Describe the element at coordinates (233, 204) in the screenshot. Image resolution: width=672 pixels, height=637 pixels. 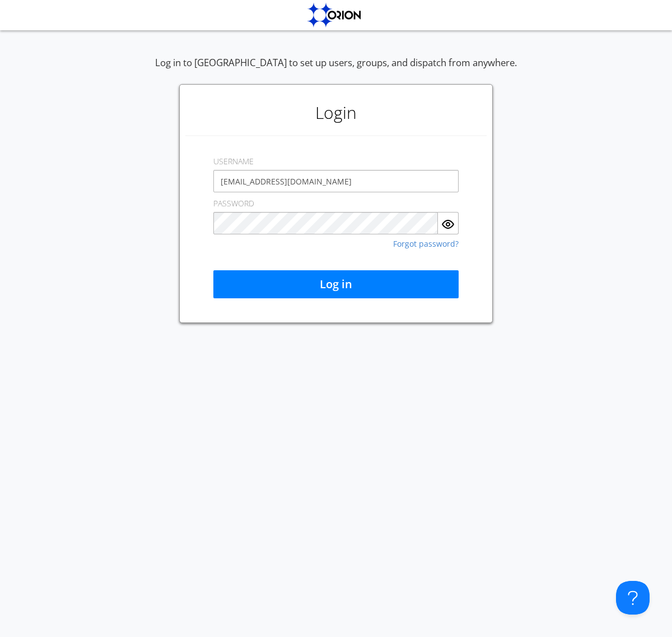
I see `label: PASSWORD` at that location.